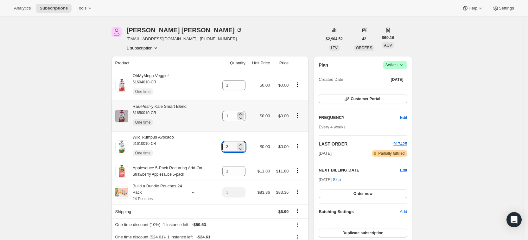  I want to click on h2: NEXT BILLING DATE, so click(359, 170).